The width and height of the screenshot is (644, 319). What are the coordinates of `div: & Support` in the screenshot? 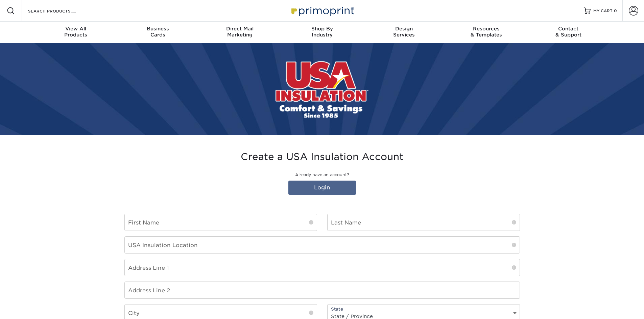 It's located at (568, 32).